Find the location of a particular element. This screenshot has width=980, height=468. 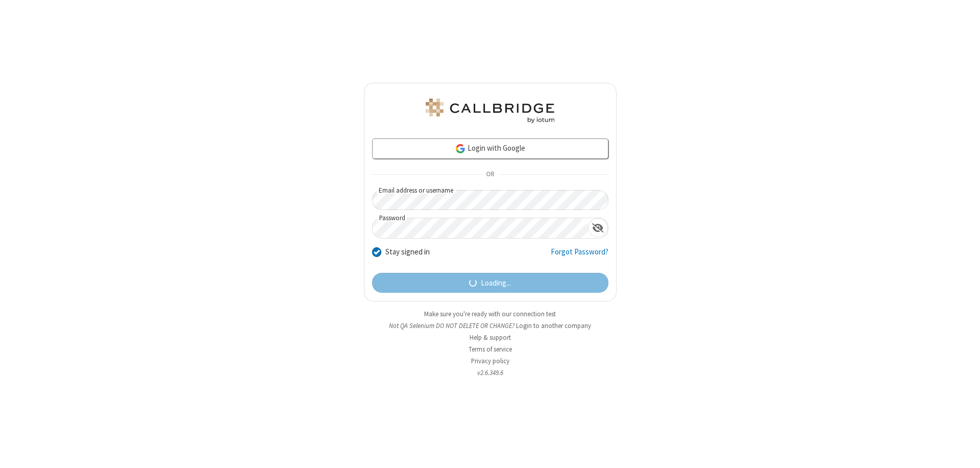

li: Not QA Selenium DO NOT DELETE OR CHANGE? is located at coordinates (490, 325).